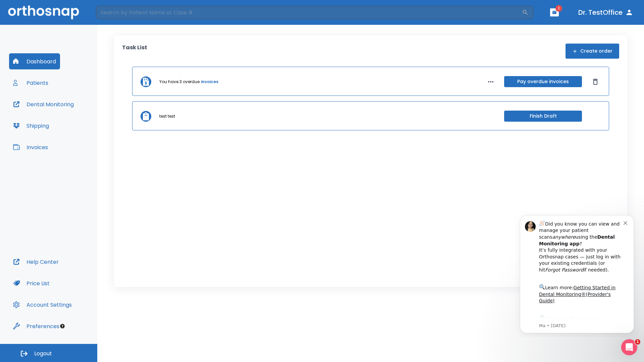 The width and height of the screenshot is (644, 362). I want to click on button: Dr. TestOffice, so click(605, 13).